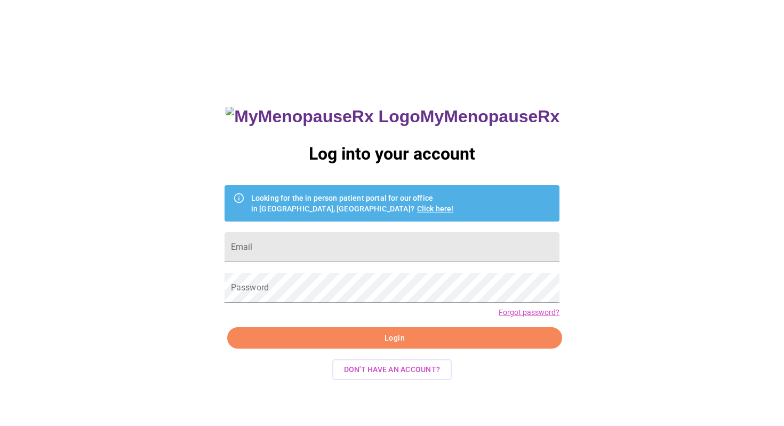  Describe the element at coordinates (392, 369) in the screenshot. I see `span: Don't have an account?` at that location.